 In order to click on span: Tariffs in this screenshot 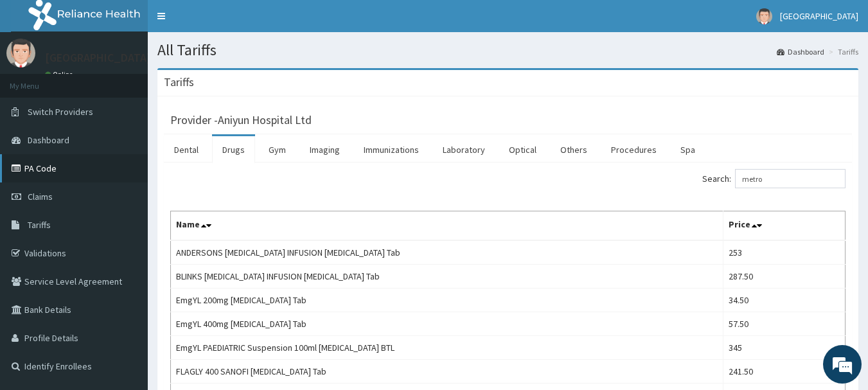, I will do `click(39, 225)`.